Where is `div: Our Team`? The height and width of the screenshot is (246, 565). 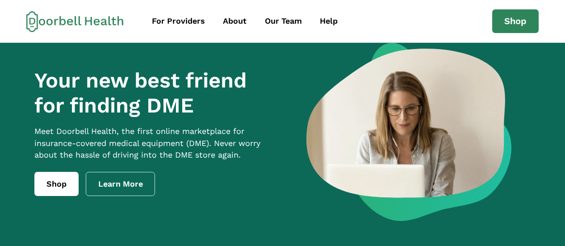
div: Our Team is located at coordinates (283, 21).